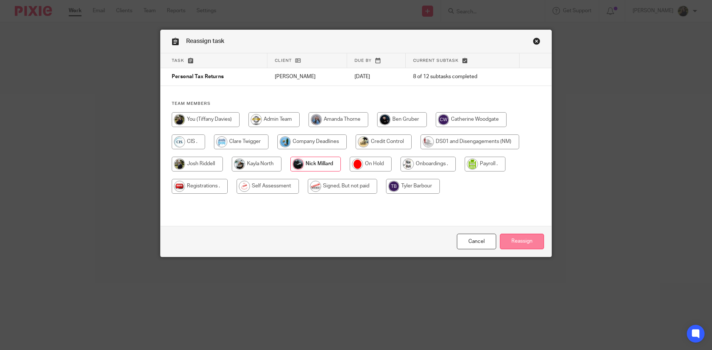  What do you see at coordinates (283, 60) in the screenshot?
I see `span: Client` at bounding box center [283, 60].